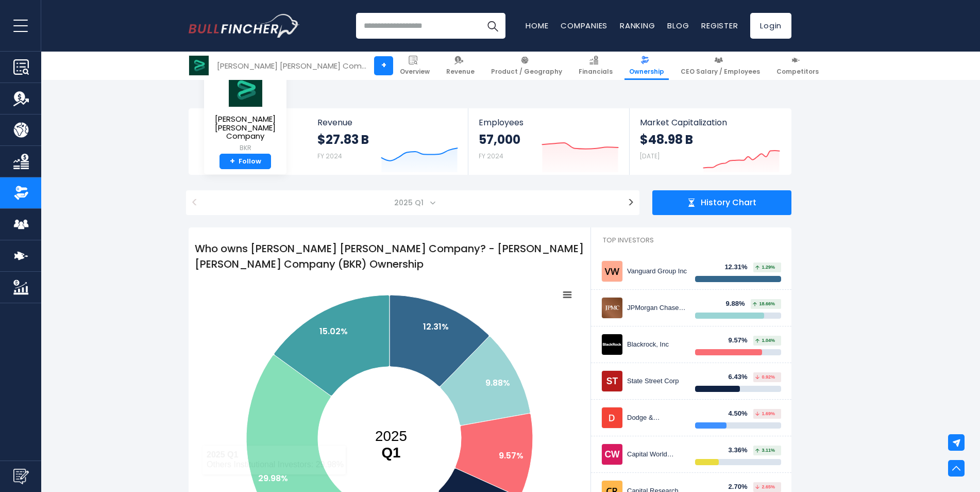  Describe the element at coordinates (765, 267) in the screenshot. I see `span: 1.29%` at that location.